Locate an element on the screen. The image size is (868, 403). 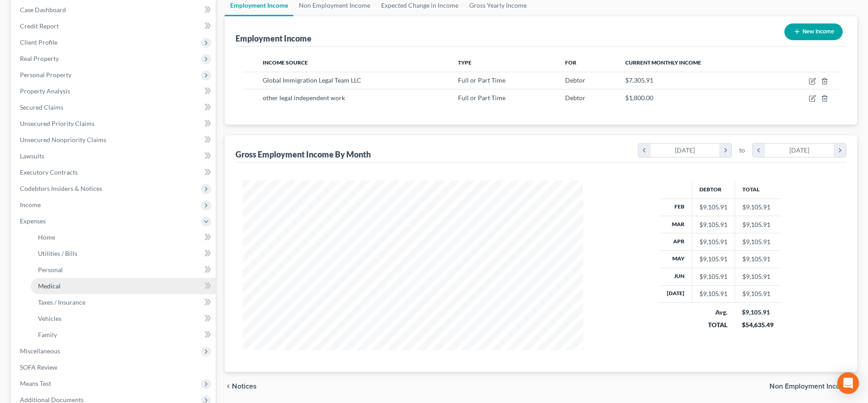
span: $1,800.00 is located at coordinates (639, 97).